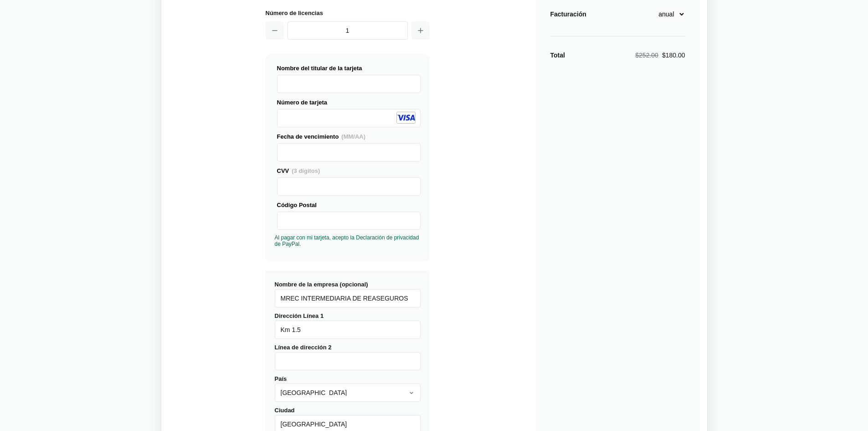 This screenshot has width=868, height=431. Describe the element at coordinates (353, 136) in the screenshot. I see `font: (MM/AA)` at that location.